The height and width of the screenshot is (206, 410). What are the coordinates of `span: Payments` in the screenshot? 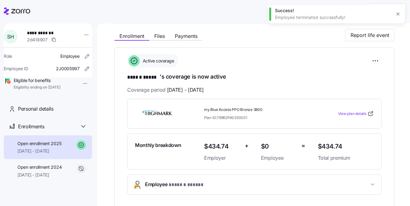 It's located at (186, 36).